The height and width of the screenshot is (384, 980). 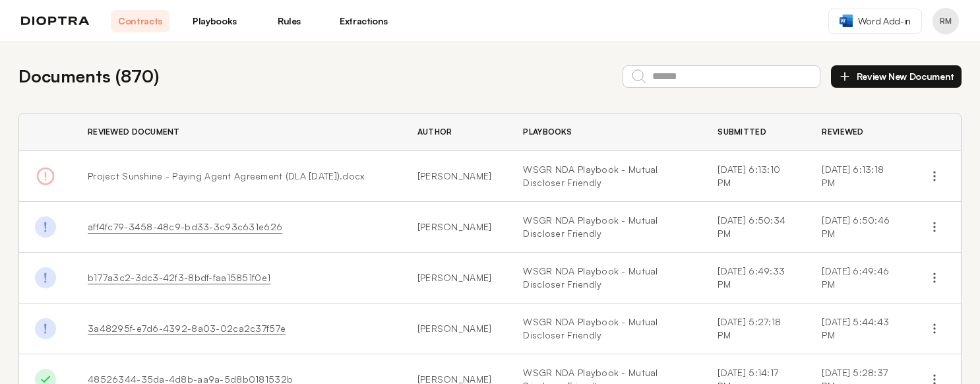 What do you see at coordinates (214, 21) in the screenshot?
I see `a: Playbooks` at bounding box center [214, 21].